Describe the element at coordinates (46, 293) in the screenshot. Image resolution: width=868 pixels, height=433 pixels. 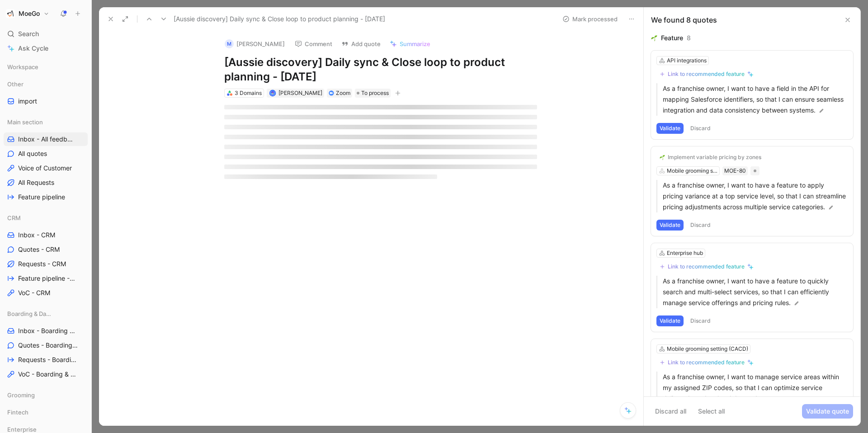
I see `a: VoC - CRM` at that location.